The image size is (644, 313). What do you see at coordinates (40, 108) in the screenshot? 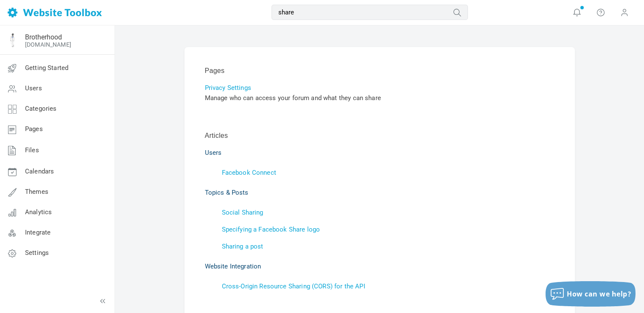
I see `span: Categories` at bounding box center [40, 108].